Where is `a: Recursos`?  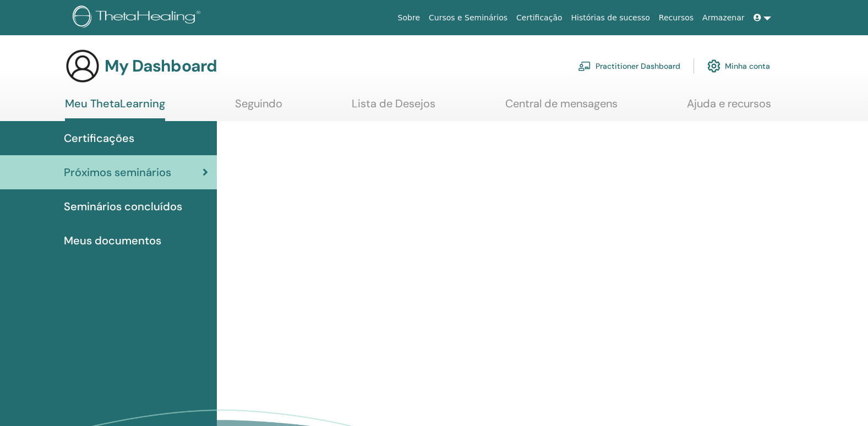 a: Recursos is located at coordinates (676, 18).